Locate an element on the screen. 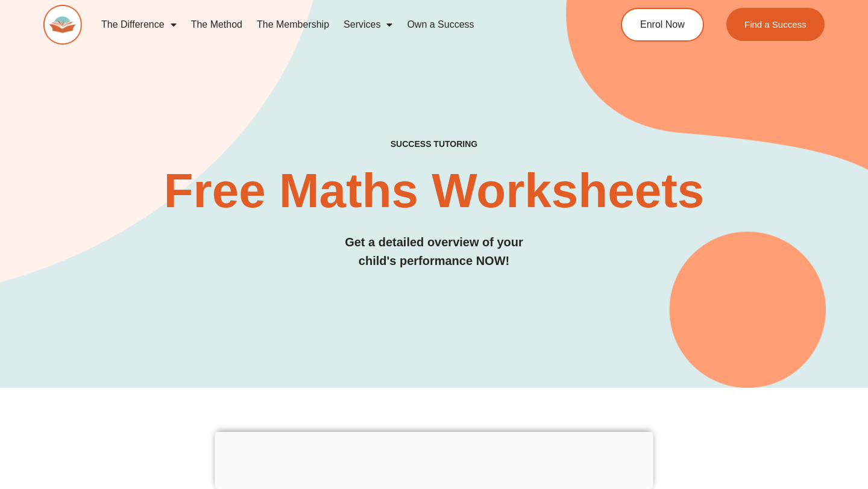  a: The Method is located at coordinates (217, 25).